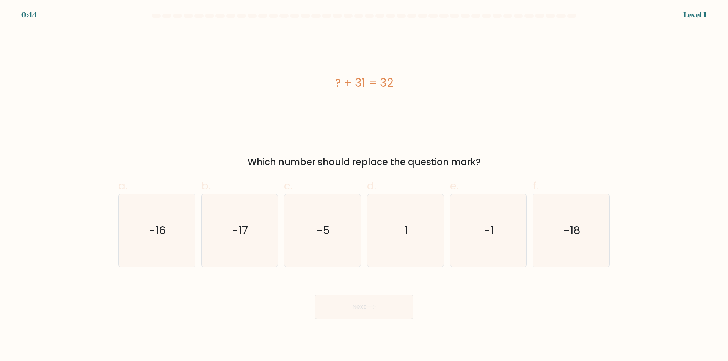 The image size is (728, 361). Describe the element at coordinates (695, 15) in the screenshot. I see `div: Level 1` at that location.